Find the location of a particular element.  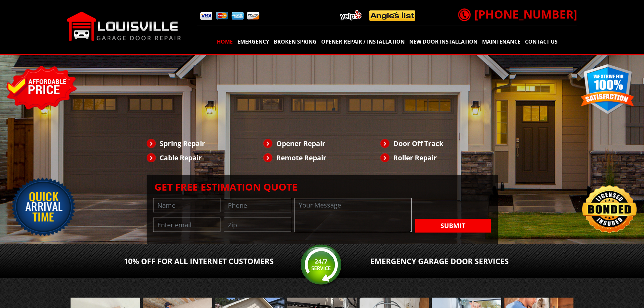

li: Roller Repair is located at coordinates (439, 158).